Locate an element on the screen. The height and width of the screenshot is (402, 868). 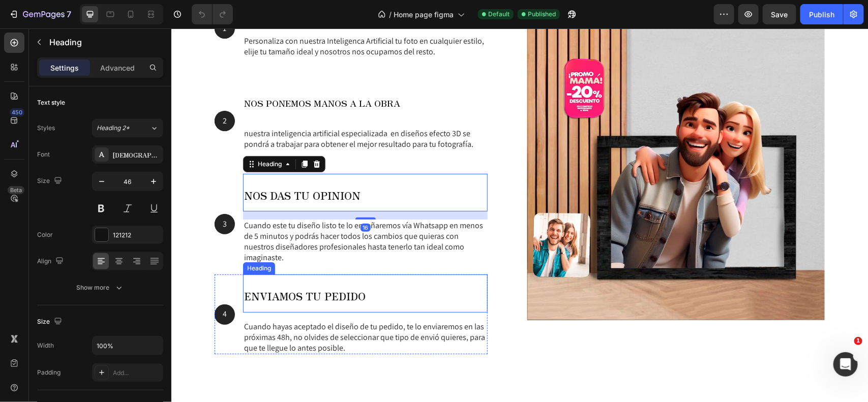
span: Heading 2* is located at coordinates (113, 128).